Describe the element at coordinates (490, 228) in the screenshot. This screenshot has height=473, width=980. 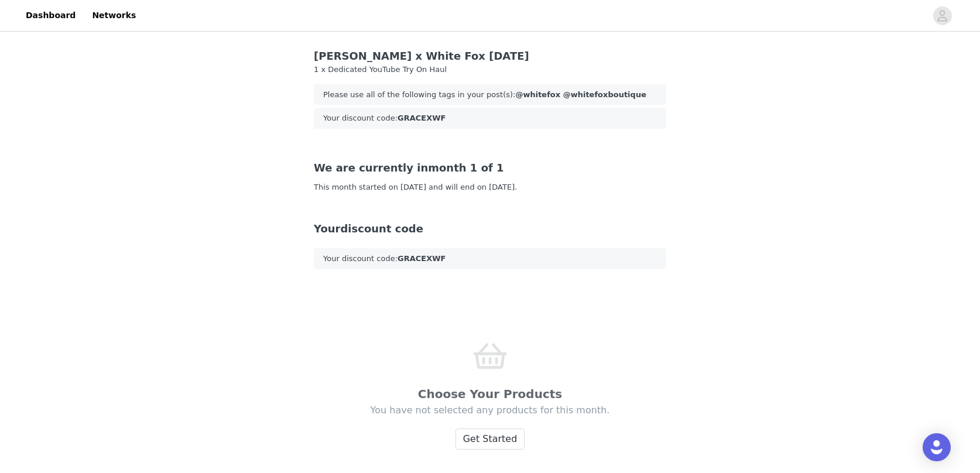
I see `div: Your` at that location.